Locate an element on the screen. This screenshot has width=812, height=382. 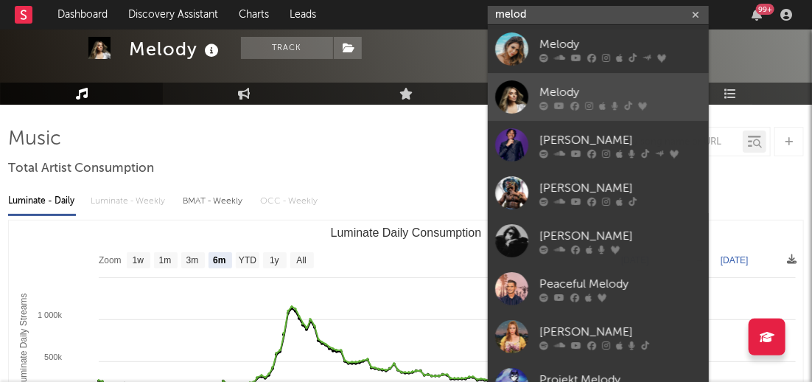
div: Luminate - Daily is located at coordinates (42, 201).